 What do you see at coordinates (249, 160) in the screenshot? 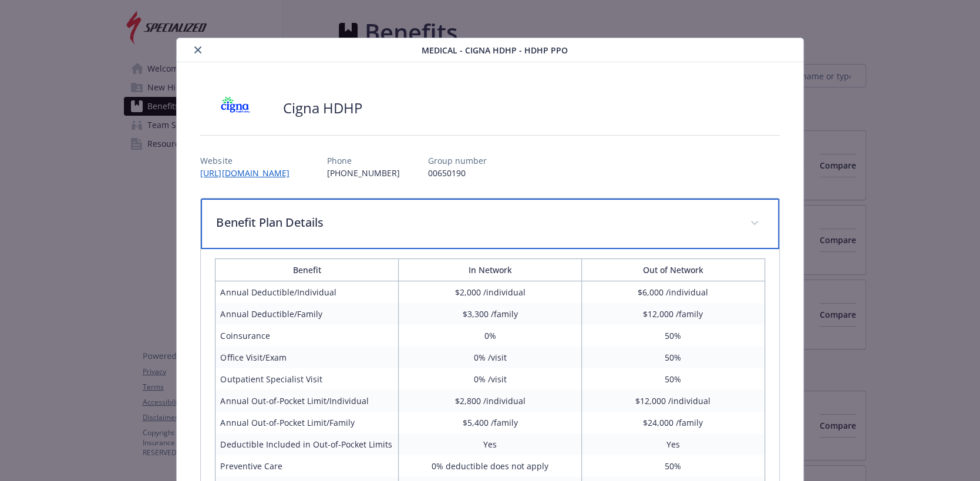
I see `p: Website` at bounding box center [249, 160].